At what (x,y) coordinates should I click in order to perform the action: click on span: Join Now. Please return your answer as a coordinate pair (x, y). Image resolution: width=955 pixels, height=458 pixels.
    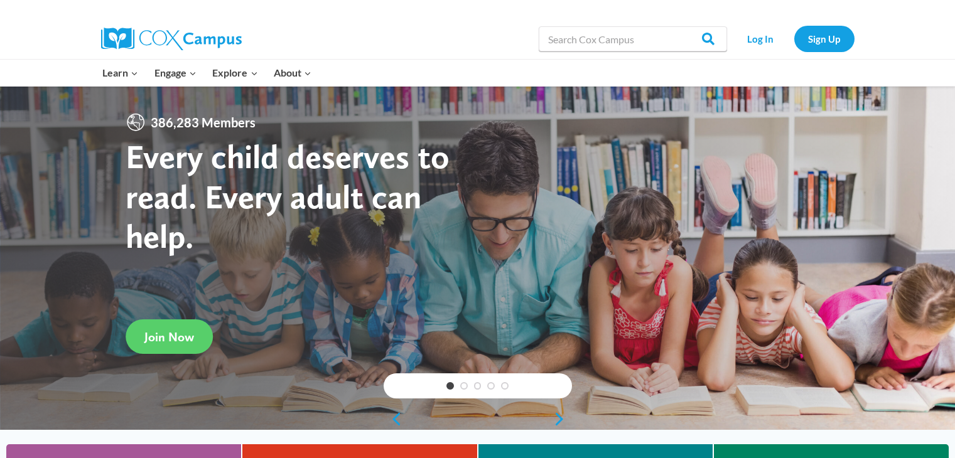
    Looking at the image, I should click on (169, 337).